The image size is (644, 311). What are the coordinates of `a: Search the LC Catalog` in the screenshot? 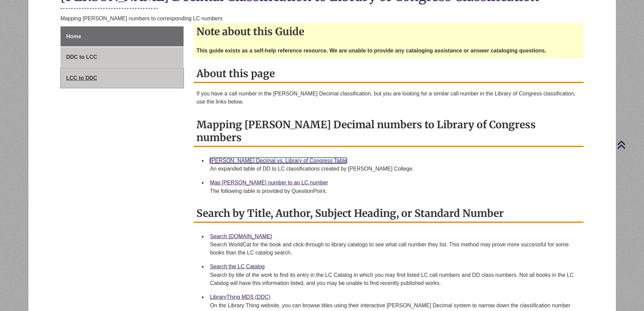 It's located at (237, 266).